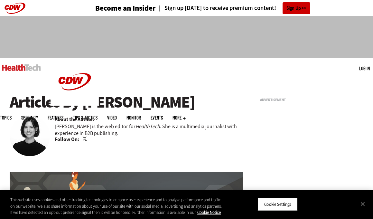 This screenshot has width=373, height=219. What do you see at coordinates (75, 104) in the screenshot?
I see `a: CDW` at bounding box center [75, 104].